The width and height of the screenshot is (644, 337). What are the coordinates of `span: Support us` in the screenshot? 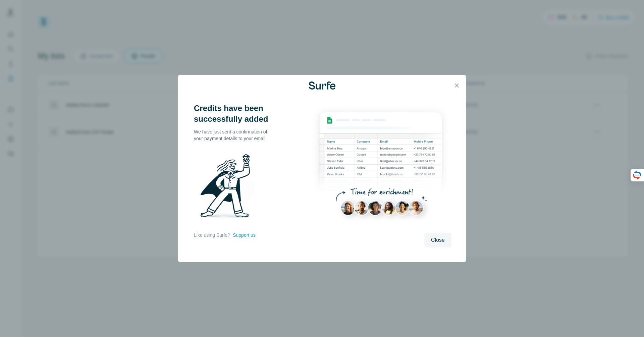 It's located at (244, 235).